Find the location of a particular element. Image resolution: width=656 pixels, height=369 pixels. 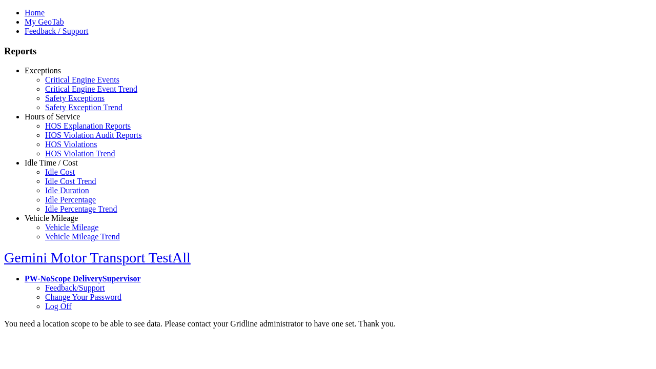

a: Vehicle Mileage Trend is located at coordinates (82, 236).